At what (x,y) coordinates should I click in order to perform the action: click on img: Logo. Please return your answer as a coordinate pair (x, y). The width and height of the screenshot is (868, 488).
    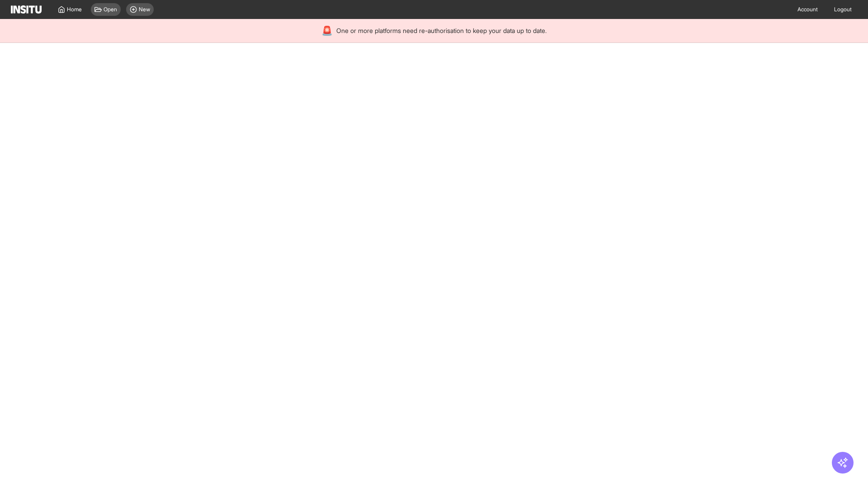
    Looking at the image, I should click on (26, 10).